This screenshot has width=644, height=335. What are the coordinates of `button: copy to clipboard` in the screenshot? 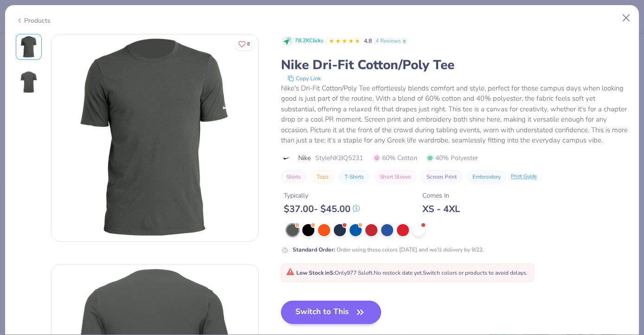 It's located at (304, 78).